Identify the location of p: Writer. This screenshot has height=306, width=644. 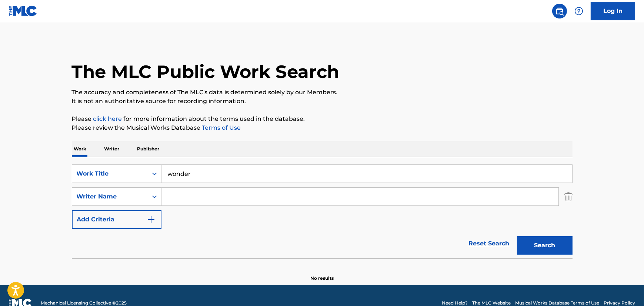
(112, 149).